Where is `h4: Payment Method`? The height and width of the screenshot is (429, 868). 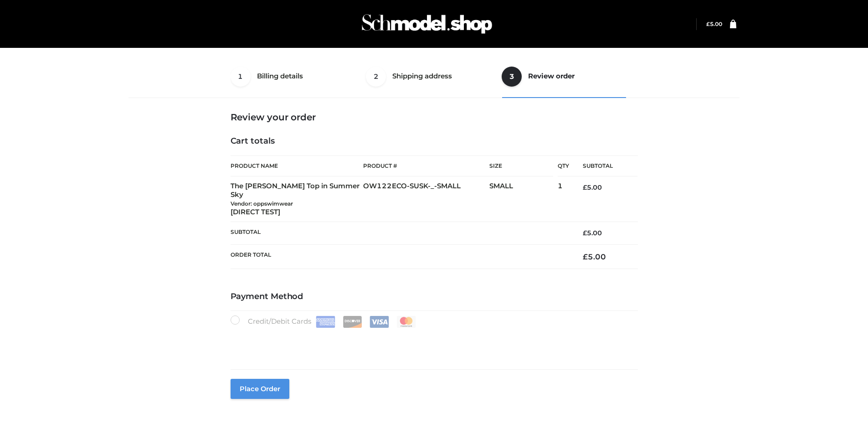
h4: Payment Method is located at coordinates (434, 297).